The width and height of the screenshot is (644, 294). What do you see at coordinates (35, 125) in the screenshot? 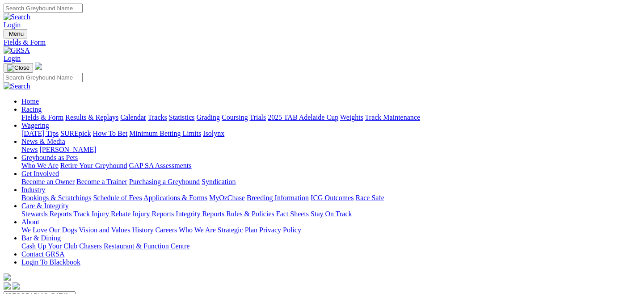
I see `a: Wagering` at bounding box center [35, 125].